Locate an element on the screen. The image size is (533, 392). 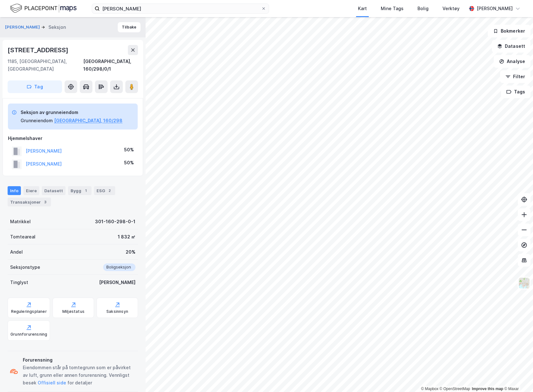
button: Analyse is located at coordinates (512, 61).